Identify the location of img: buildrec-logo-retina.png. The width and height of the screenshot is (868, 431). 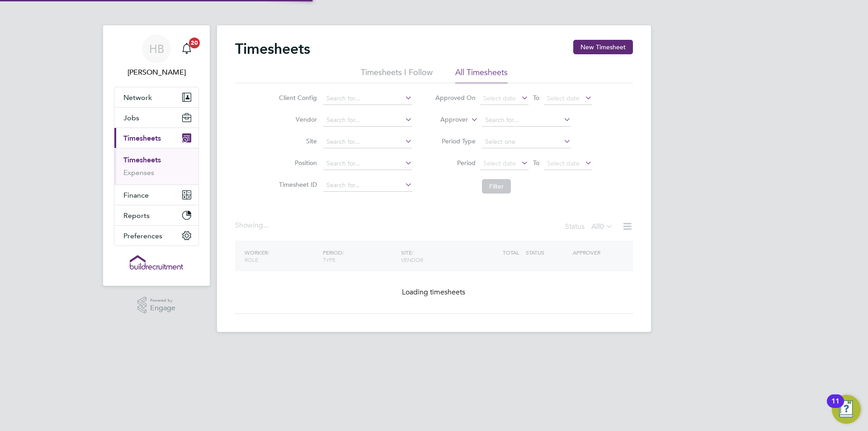
(156, 262).